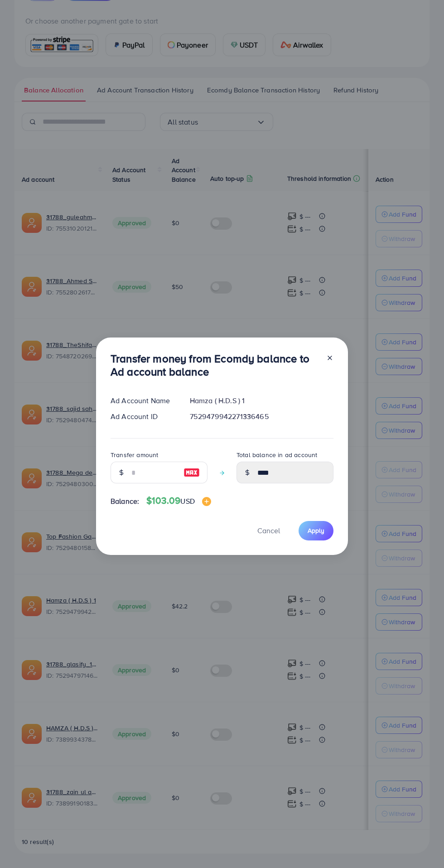  What do you see at coordinates (143, 400) in the screenshot?
I see `div: Ad Account Name` at bounding box center [143, 400].